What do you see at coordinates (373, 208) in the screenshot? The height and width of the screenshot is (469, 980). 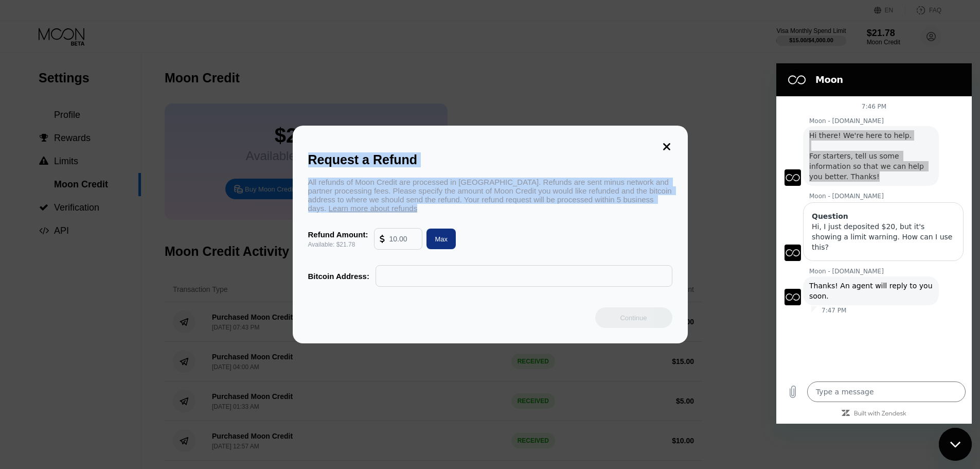 I see `div: Learn more about refunds` at bounding box center [373, 208].